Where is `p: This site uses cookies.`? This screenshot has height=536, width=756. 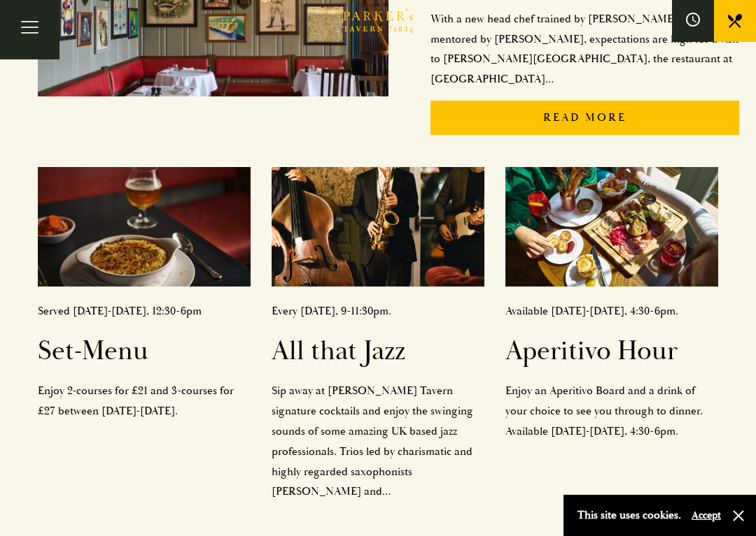
p: This site uses cookies. is located at coordinates (629, 515).